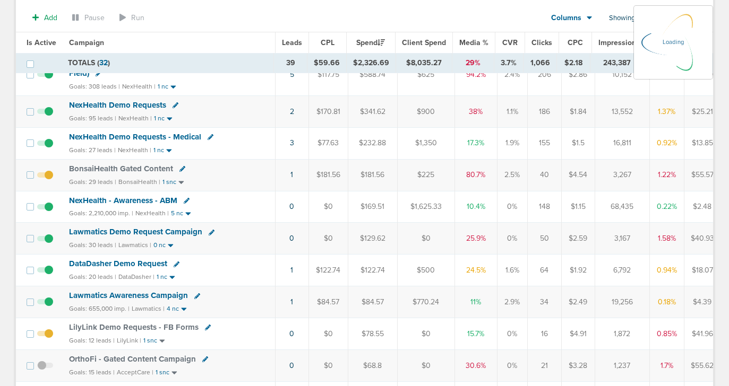 The image size is (729, 386). What do you see at coordinates (135, 232) in the screenshot?
I see `span: Lawmatics Demo Request Campaign` at bounding box center [135, 232].